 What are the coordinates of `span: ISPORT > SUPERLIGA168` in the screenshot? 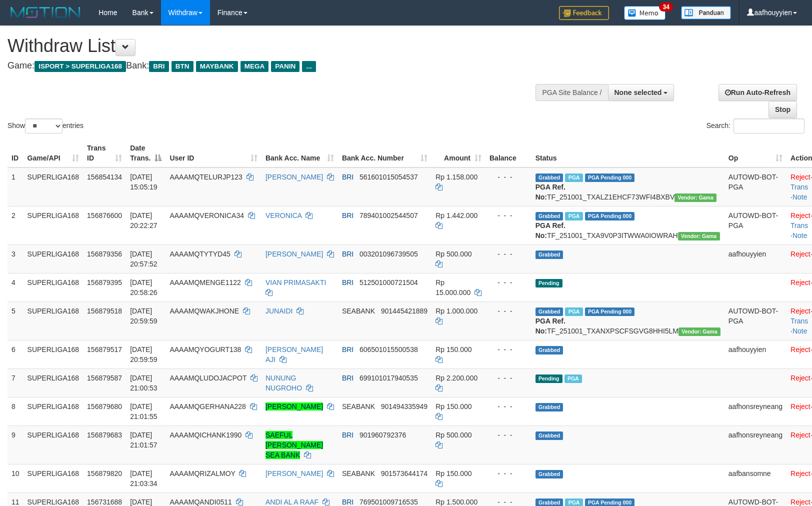 It's located at (80, 67).